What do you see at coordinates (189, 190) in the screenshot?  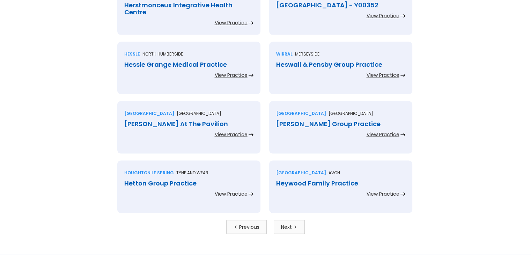 I see `a: Houghton le springTyne and wearHetton Group PracticeView Practice` at bounding box center [189, 190].